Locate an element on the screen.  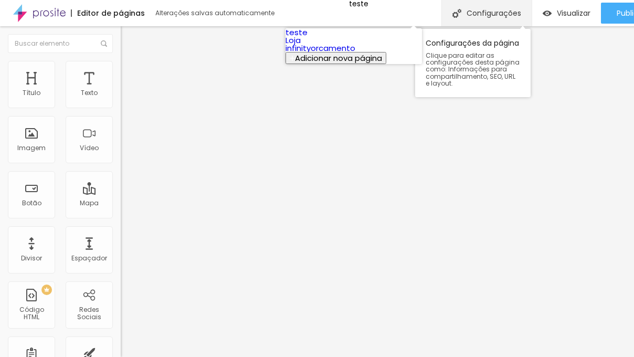
div: Espaçador is located at coordinates (89, 258).